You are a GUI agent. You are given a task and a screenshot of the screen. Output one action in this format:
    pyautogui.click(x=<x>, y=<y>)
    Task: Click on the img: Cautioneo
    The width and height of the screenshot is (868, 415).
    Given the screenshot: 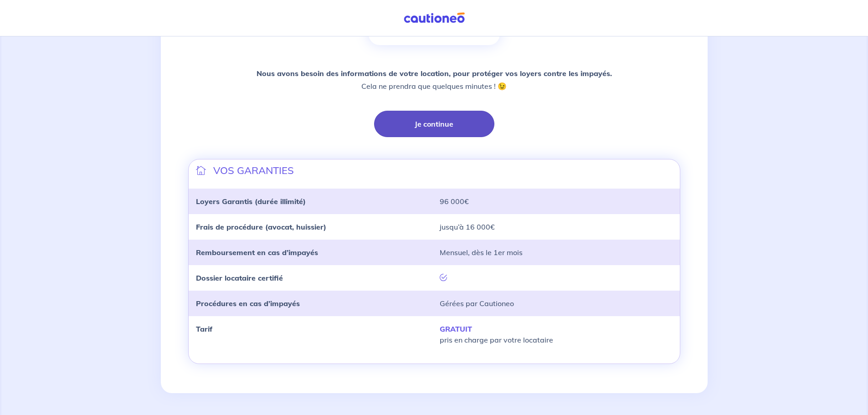 What is the action you would take?
    pyautogui.click(x=434, y=17)
    